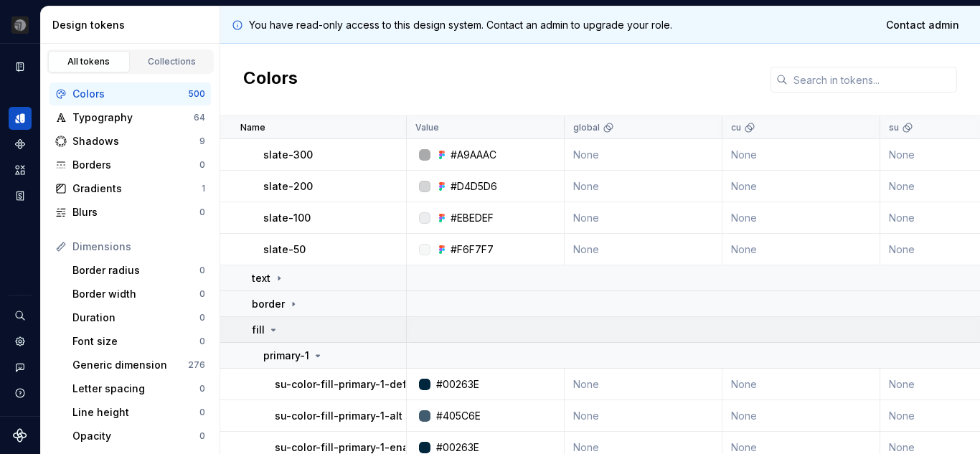  Describe the element at coordinates (258, 330) in the screenshot. I see `p: fill` at that location.